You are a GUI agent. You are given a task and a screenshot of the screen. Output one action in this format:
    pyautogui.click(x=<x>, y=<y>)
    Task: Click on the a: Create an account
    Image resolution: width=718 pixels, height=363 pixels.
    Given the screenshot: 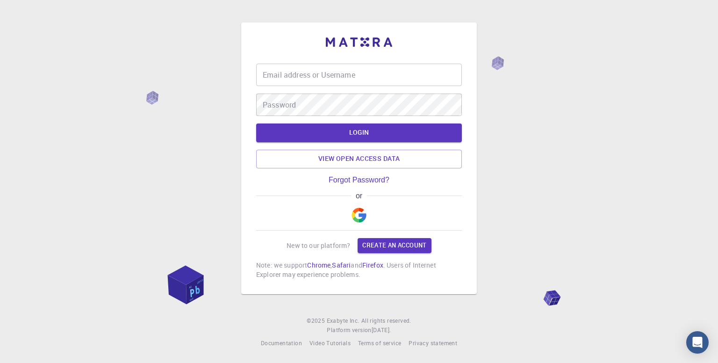 What is the action you would take?
    pyautogui.click(x=394, y=245)
    